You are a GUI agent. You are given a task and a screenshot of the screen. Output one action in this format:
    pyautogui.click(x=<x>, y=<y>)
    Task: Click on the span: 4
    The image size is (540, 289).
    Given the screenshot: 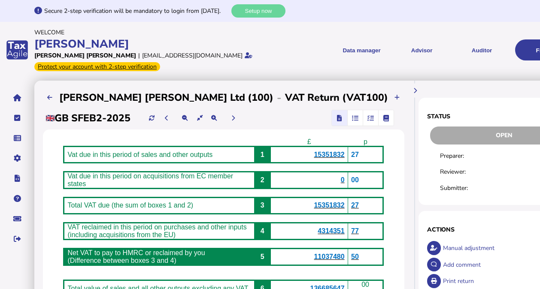 What is the action you would take?
    pyautogui.click(x=262, y=231)
    